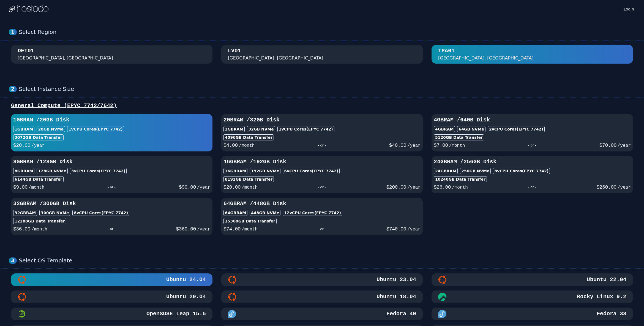 The width and height of the screenshot is (644, 326). Describe the element at coordinates (29, 9) in the screenshot. I see `img: Logo` at that location.